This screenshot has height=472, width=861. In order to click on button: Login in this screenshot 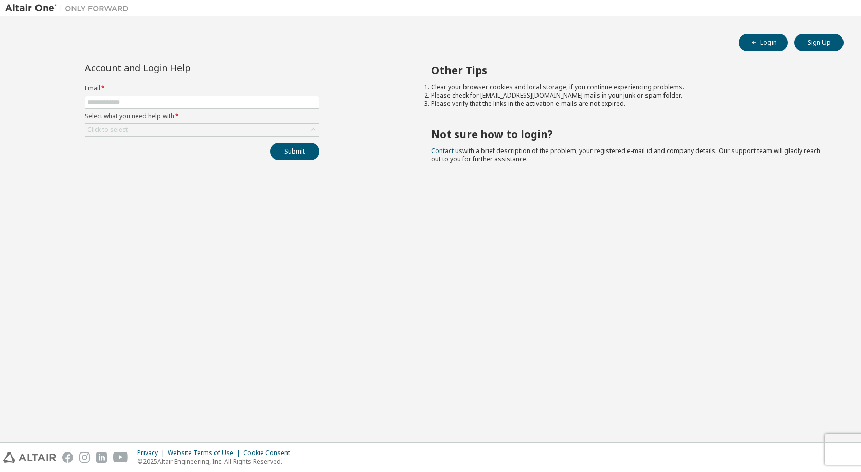, I will do `click(763, 43)`.